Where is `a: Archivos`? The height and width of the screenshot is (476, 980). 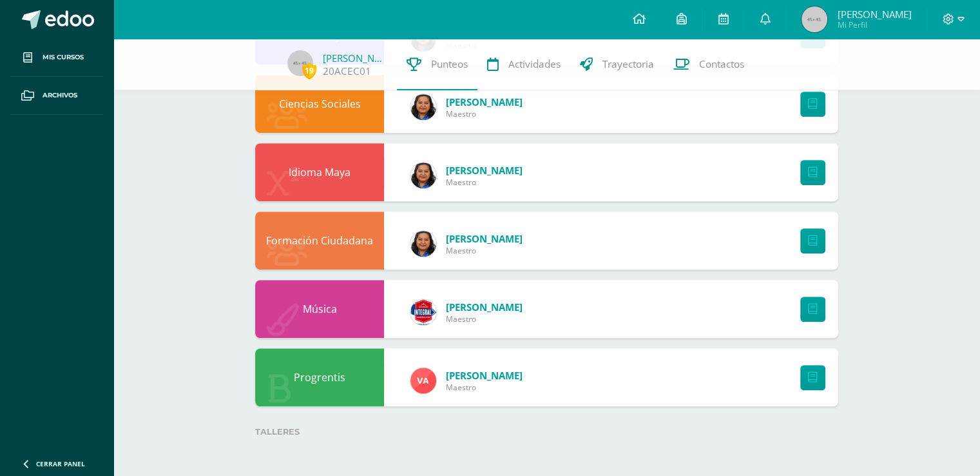
a: Archivos is located at coordinates (56, 95).